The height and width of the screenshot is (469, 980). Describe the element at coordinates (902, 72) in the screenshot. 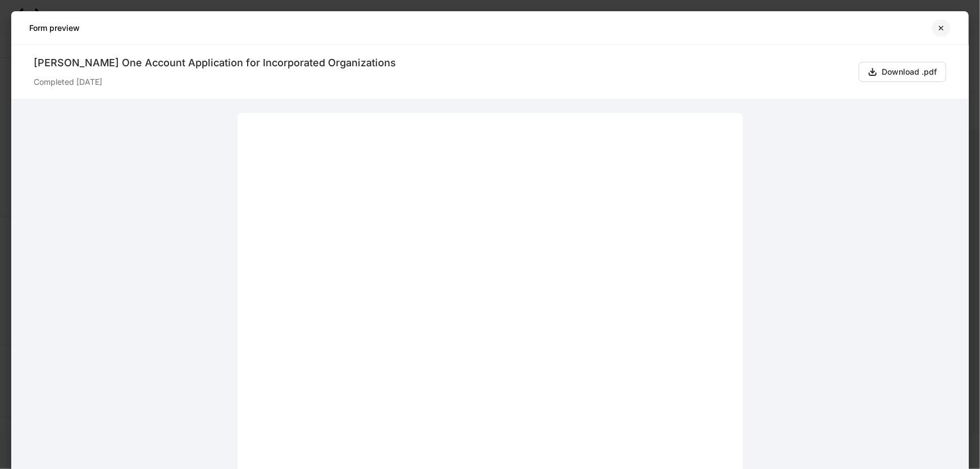

I see `div: Download .pdf` at that location.